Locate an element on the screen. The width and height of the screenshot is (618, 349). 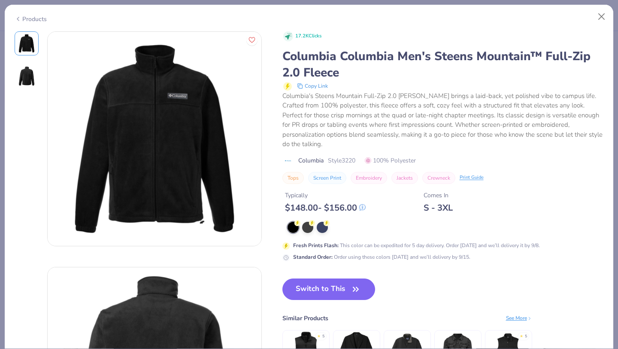
div: Typically is located at coordinates (325, 195).